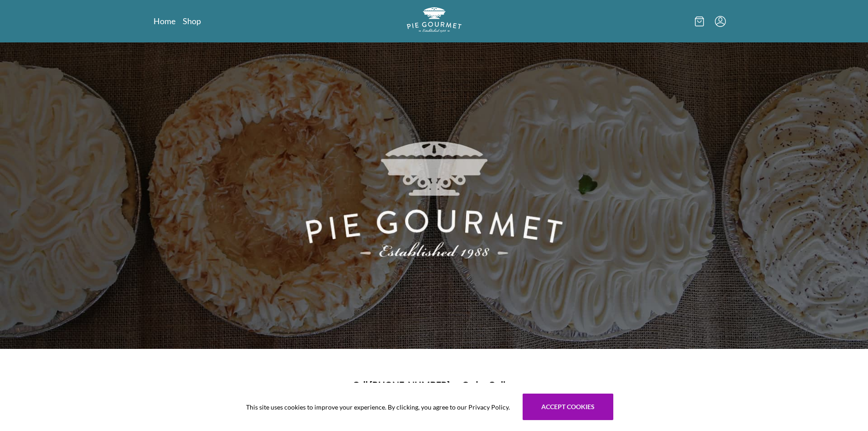  I want to click on span: This site uses cookies to improve your experience. By clicking, you agree to our Privacy Policy., so click(378, 406).